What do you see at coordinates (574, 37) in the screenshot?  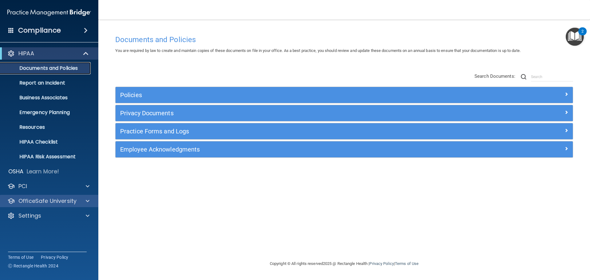 I see `button: Open Resource Center, 2 new notifications` at bounding box center [574, 37].